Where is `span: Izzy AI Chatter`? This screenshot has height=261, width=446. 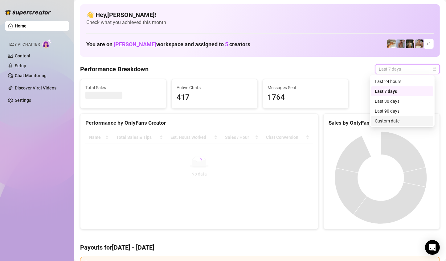
span: Izzy AI Chatter is located at coordinates (24, 44).